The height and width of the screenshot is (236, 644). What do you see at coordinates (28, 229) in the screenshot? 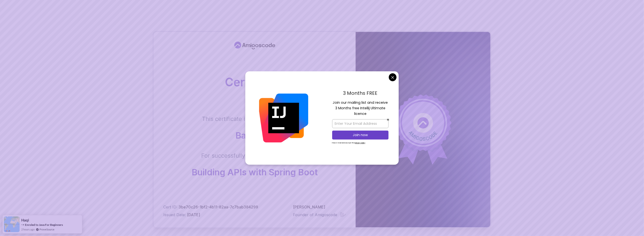
I see `span: 2 hours ago` at bounding box center [28, 229].